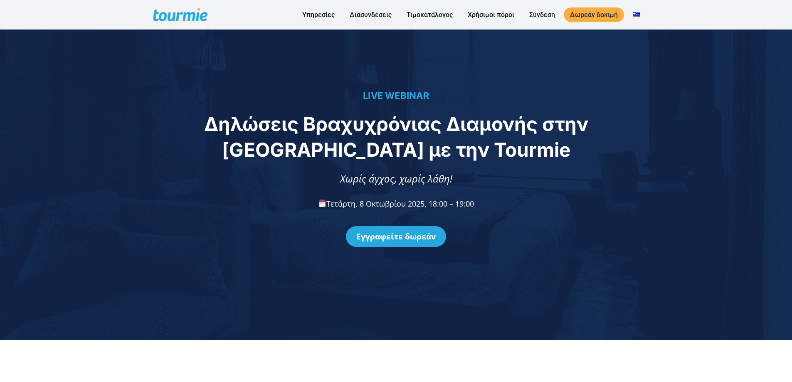 The width and height of the screenshot is (792, 382). What do you see at coordinates (491, 15) in the screenshot?
I see `a: Χρήσιμοι πόροι` at bounding box center [491, 15].